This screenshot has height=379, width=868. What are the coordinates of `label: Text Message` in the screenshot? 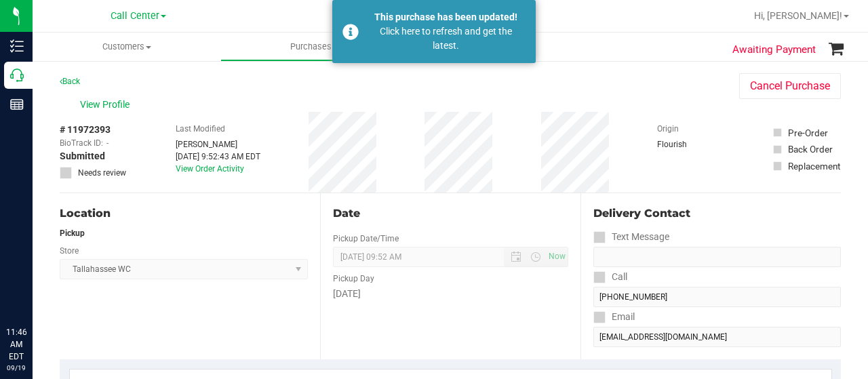 It's located at (631, 237).